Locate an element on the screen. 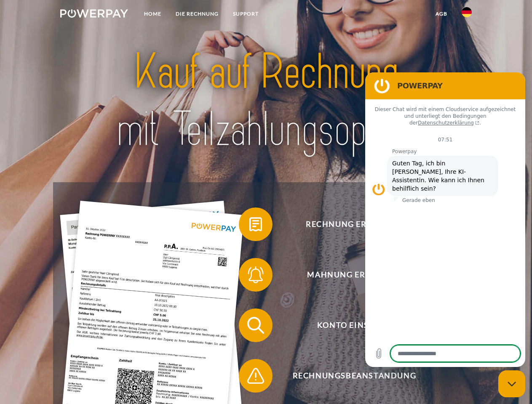  span: Rechnung erhalten? is located at coordinates (355, 224).